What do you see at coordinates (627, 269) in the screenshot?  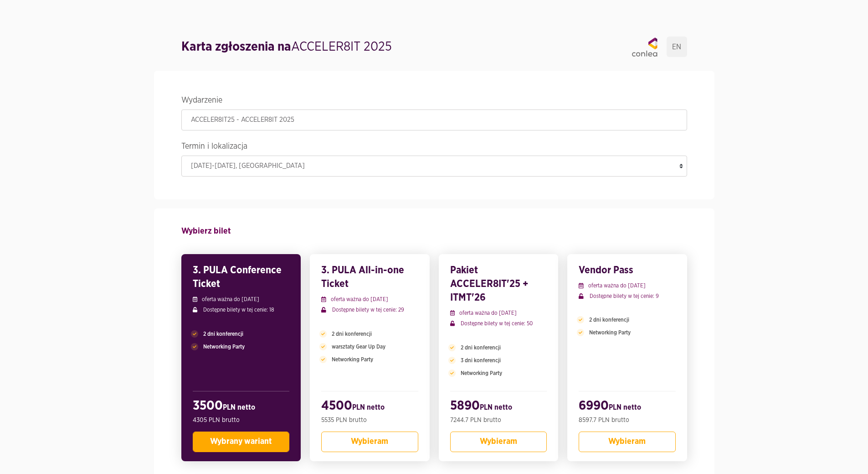 I see `h3: Vendor Pass` at bounding box center [627, 269].